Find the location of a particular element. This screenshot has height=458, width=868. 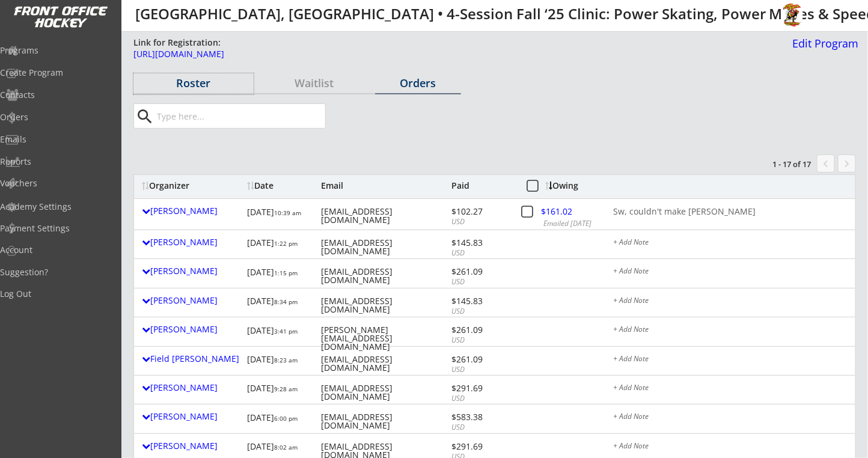

font: 8:23 am is located at coordinates (286, 360).